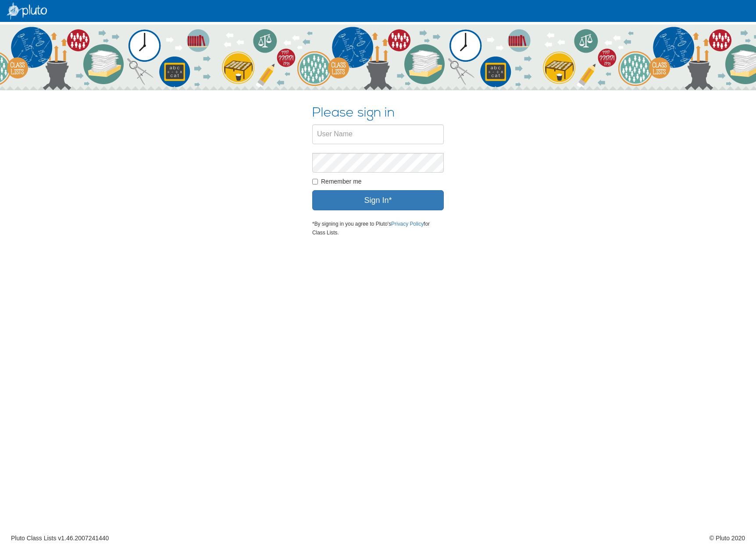  I want to click on small: *By signing in you agree to Pluto's for Class Lists., so click(371, 228).